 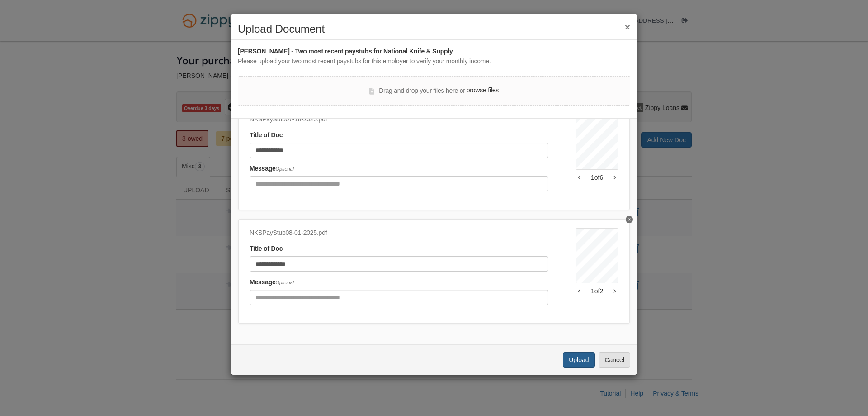 I want to click on h2: Upload Document, so click(x=434, y=29).